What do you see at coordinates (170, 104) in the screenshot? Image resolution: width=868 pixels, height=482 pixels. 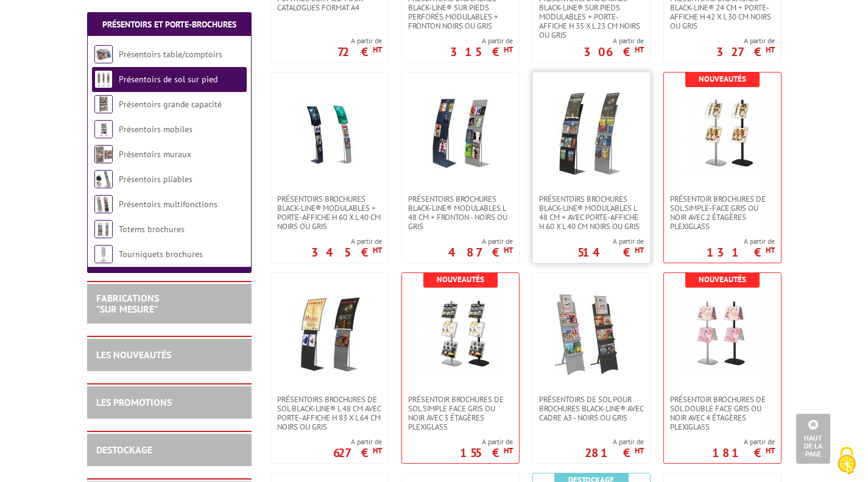 I see `a: Présentoirs grande capacité` at bounding box center [170, 104].